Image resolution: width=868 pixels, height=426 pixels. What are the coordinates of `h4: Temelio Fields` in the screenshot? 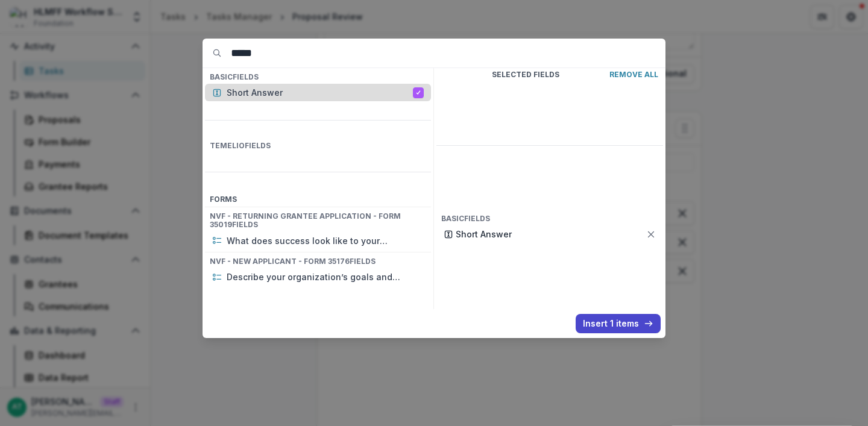 It's located at (317, 146).